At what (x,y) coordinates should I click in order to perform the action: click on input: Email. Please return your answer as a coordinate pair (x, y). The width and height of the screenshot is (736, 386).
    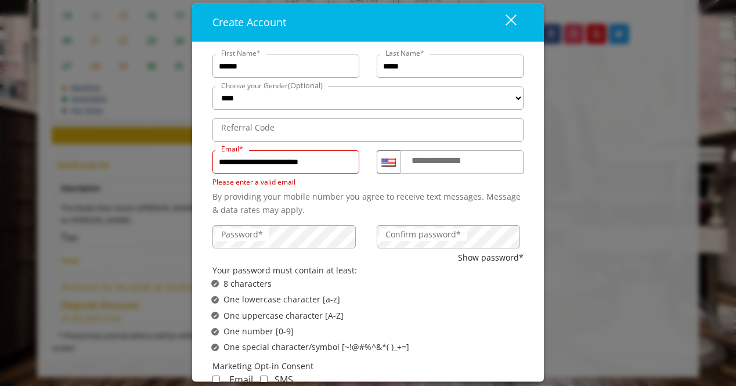
    Looking at the image, I should click on (286, 162).